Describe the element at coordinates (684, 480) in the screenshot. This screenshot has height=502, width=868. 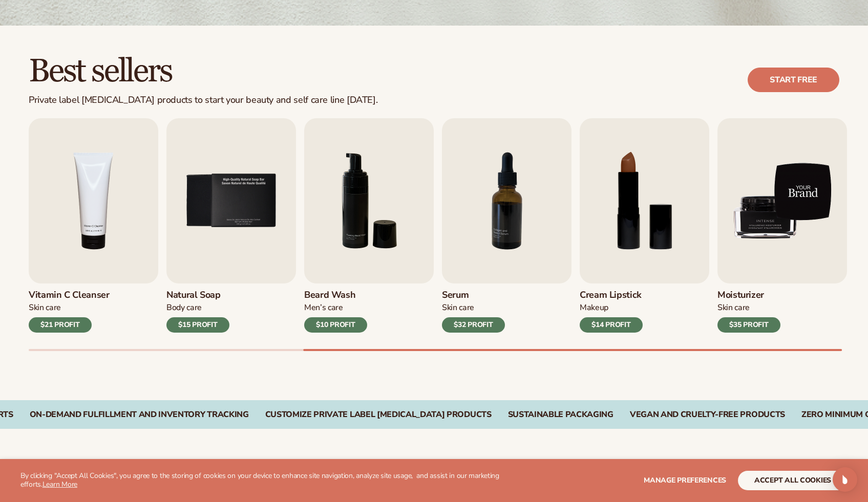
I see `button: Manage preferences` at that location.